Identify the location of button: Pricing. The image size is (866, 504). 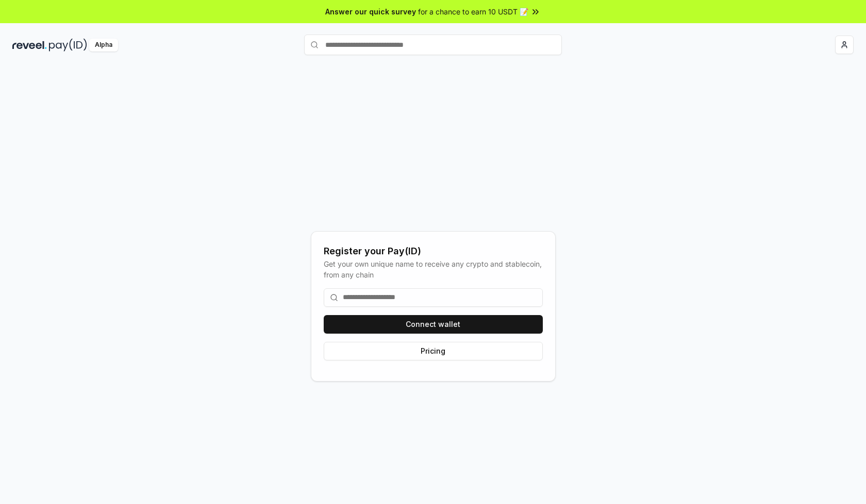
(433, 351).